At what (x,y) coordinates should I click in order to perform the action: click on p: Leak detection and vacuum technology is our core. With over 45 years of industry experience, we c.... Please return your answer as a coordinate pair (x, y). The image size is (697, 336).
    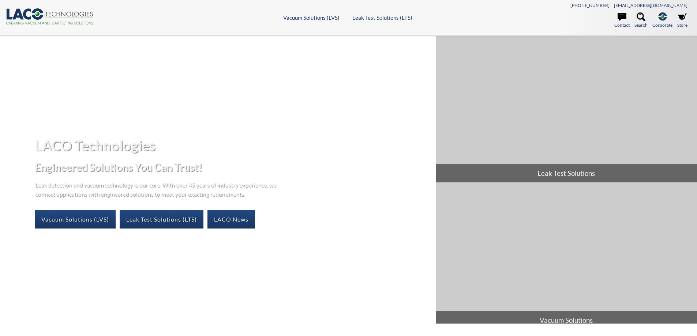
    Looking at the image, I should click on (157, 189).